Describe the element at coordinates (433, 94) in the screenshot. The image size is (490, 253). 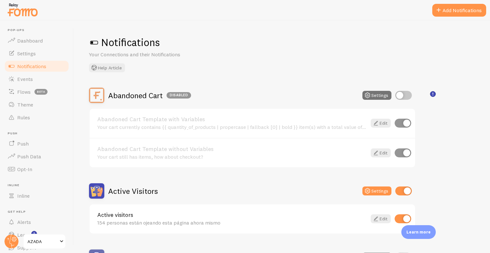
I see `svg: <p>🛍️ For Shopify Users</p><p>To use the <strong>Abandoned Cart with Variables</strong> template,...` at that location.